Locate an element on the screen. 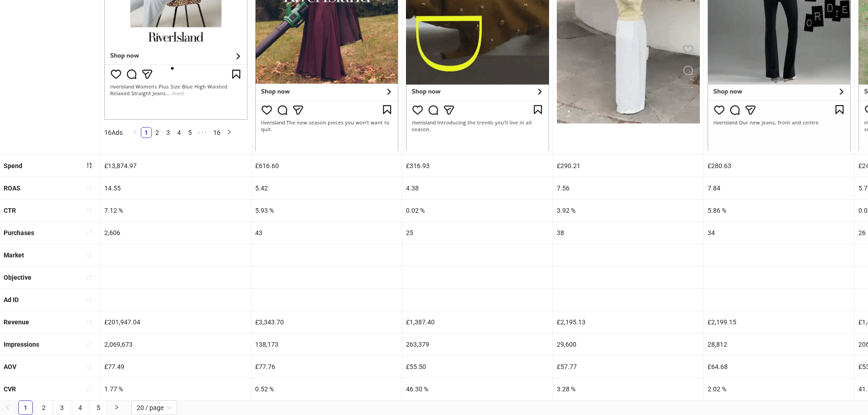 This screenshot has height=415, width=868. div: 263,379 is located at coordinates (478, 344).